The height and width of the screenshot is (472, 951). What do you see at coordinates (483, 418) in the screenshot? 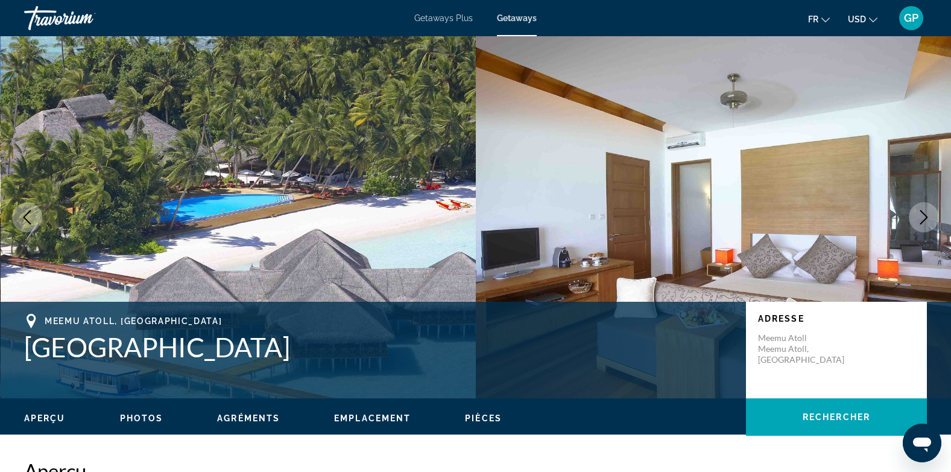
I see `button: Pièces` at bounding box center [483, 418].